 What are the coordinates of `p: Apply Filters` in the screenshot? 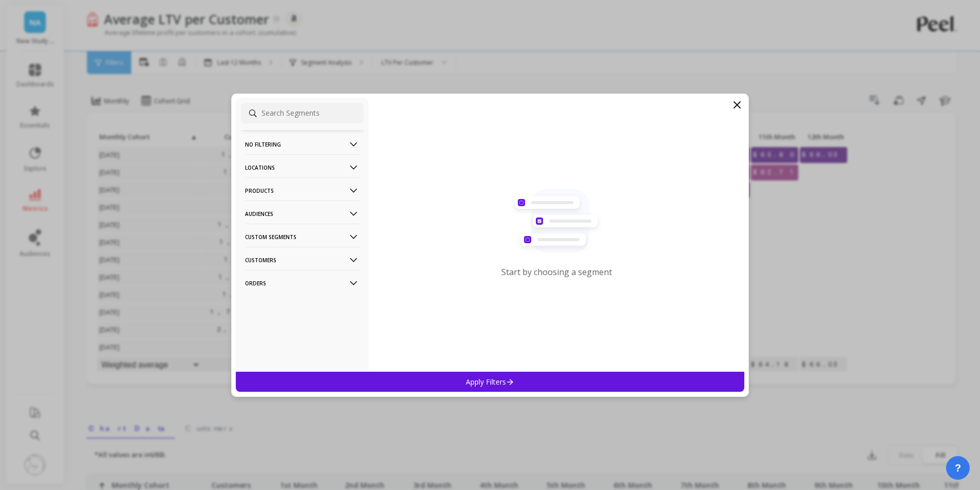 It's located at (490, 382).